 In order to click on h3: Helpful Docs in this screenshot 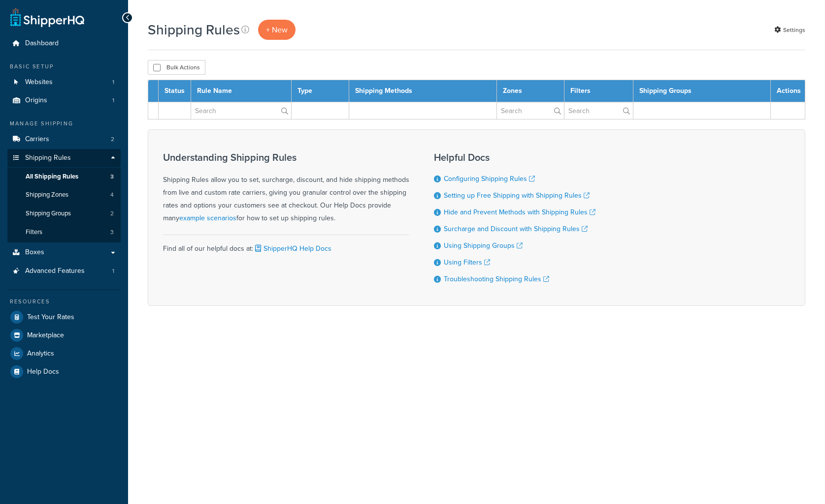, I will do `click(515, 158)`.